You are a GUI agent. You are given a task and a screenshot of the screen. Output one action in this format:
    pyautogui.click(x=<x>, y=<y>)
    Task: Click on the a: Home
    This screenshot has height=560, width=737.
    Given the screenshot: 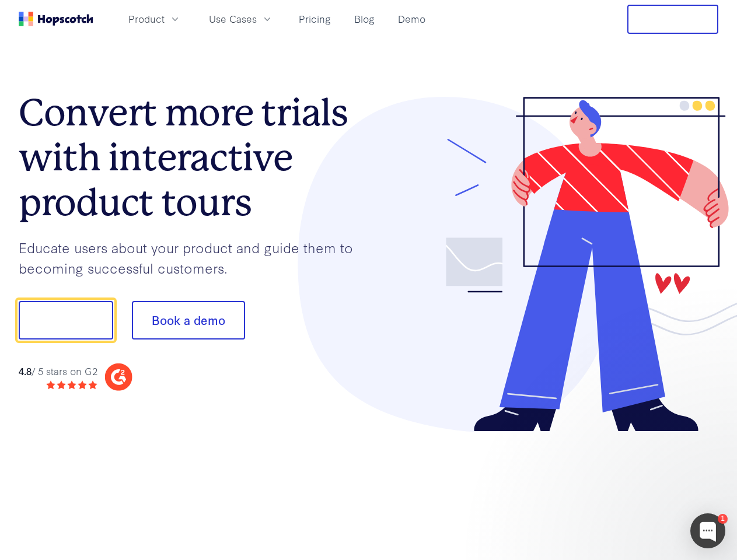 What is the action you would take?
    pyautogui.click(x=56, y=19)
    